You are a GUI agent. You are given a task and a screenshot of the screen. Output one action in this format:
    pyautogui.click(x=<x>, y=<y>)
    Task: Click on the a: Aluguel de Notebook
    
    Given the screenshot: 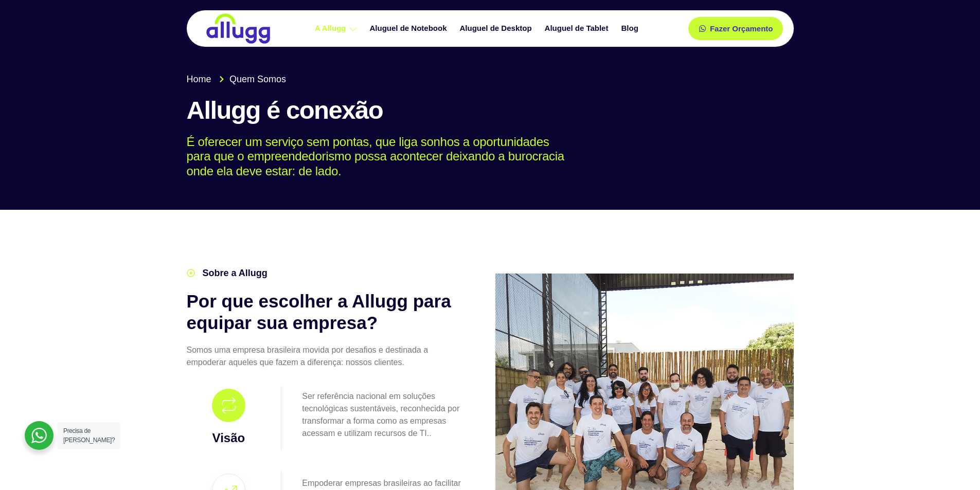 What is the action you would take?
    pyautogui.click(x=409, y=29)
    